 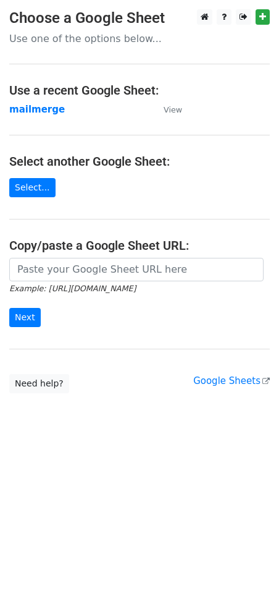 What do you see at coordinates (140, 245) in the screenshot?
I see `h4: Copy/paste a Google Sheet URL:` at bounding box center [140, 245].